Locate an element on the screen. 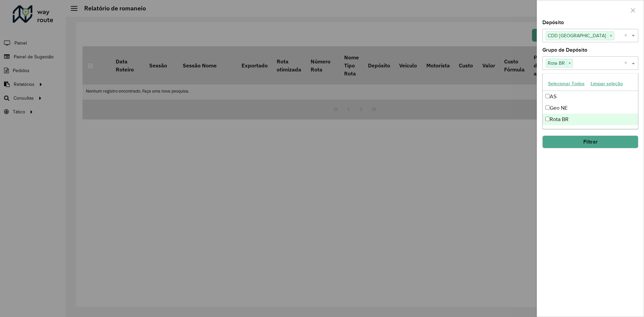  button: Selecionar Todos is located at coordinates (566, 84).